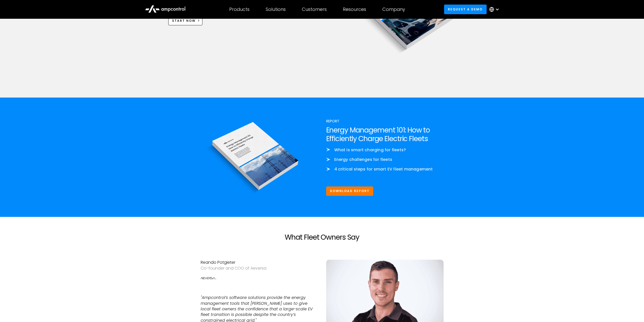 This screenshot has height=322, width=644. I want to click on div: Products, so click(239, 9).